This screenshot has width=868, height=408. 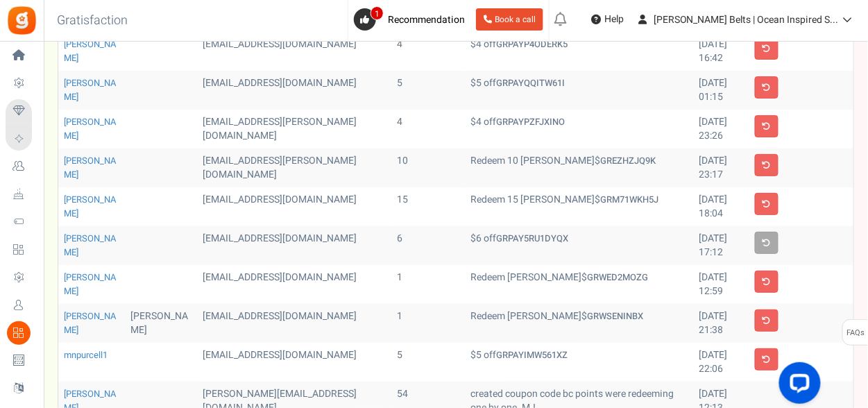 I want to click on span: Help, so click(x=612, y=20).